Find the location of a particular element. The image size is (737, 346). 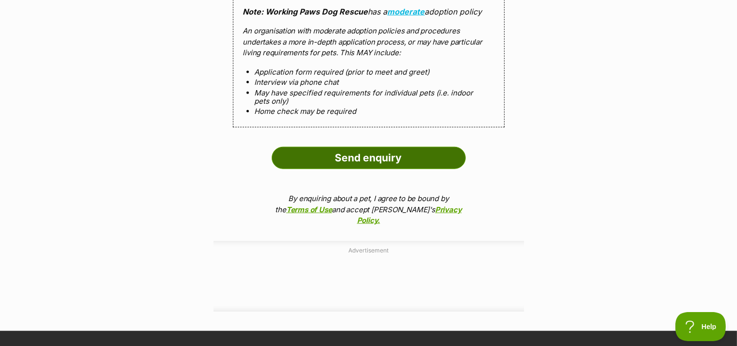

li: Interview via phone chat is located at coordinates (369, 82).